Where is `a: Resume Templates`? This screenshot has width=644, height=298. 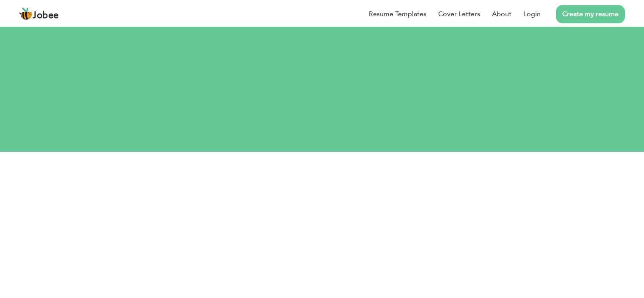
a: Resume Templates is located at coordinates (398, 14).